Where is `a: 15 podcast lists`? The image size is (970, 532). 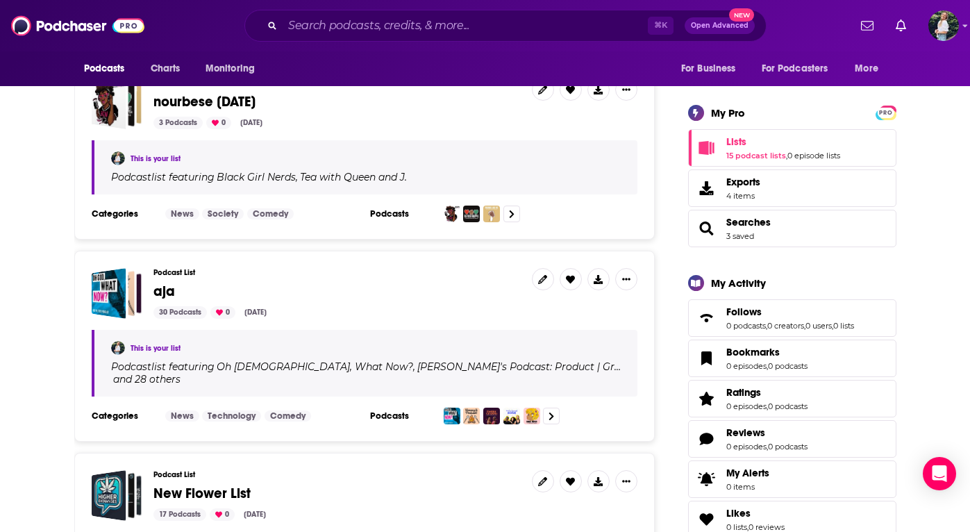
a: 15 podcast lists is located at coordinates (756, 156).